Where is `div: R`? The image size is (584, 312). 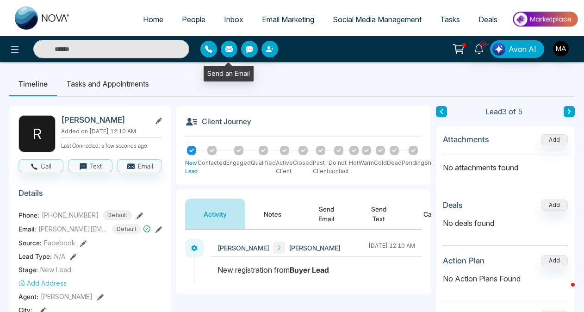 div: R is located at coordinates (37, 134).